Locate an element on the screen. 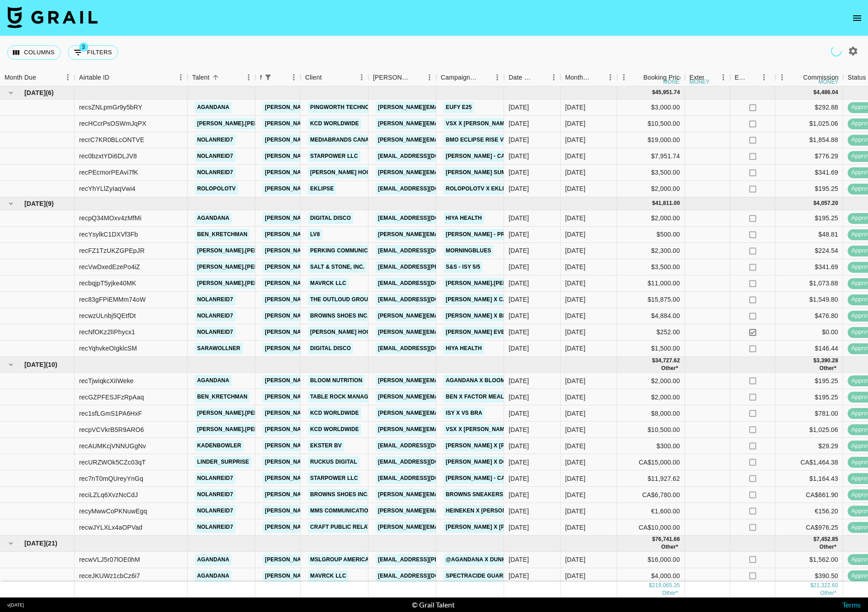 The image size is (868, 612). a: Digital Disco is located at coordinates (330, 218).